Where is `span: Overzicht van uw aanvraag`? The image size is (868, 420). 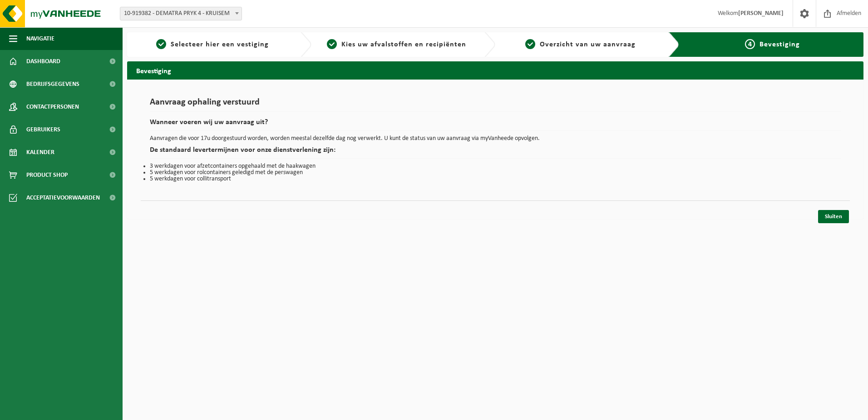
span: Overzicht van uw aanvraag is located at coordinates (588, 45).